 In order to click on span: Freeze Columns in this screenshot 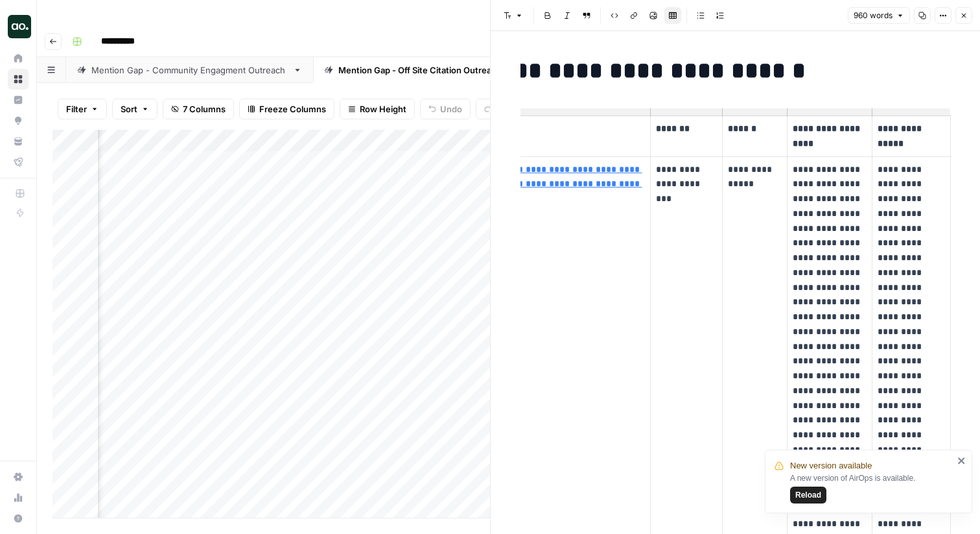, I will do `click(292, 109)`.